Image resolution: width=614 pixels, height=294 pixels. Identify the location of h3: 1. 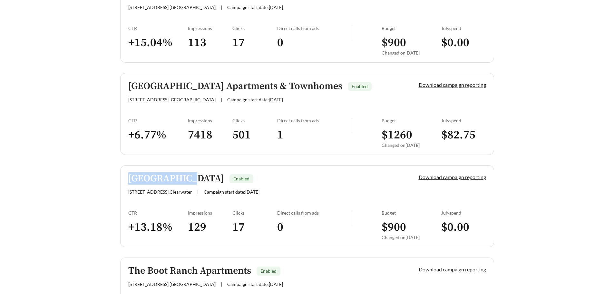
(314, 135).